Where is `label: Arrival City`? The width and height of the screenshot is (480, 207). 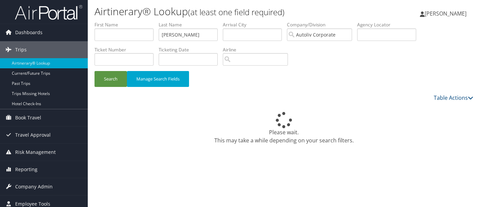 label: Arrival City is located at coordinates (255, 25).